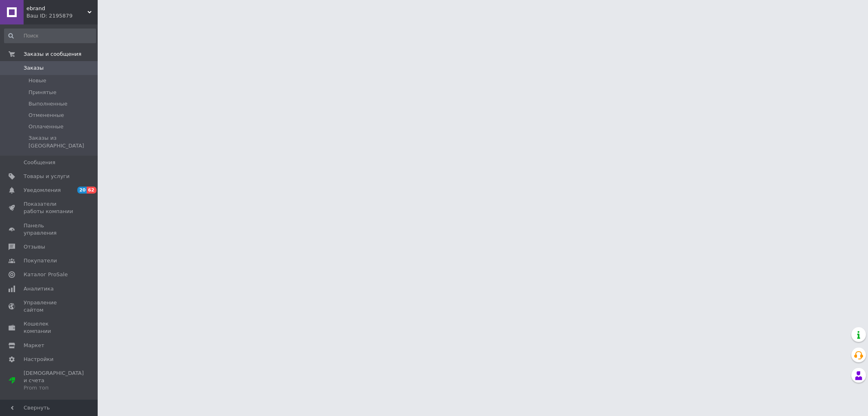  What do you see at coordinates (91, 190) in the screenshot?
I see `span: 62` at bounding box center [91, 190].